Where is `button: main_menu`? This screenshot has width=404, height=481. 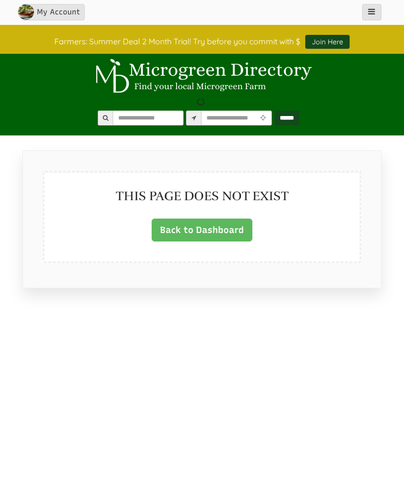 button: main_menu is located at coordinates (371, 12).